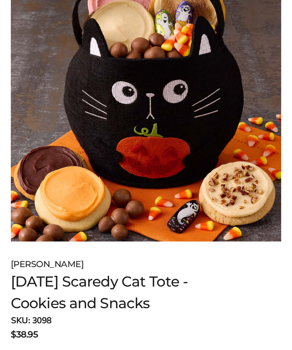  What do you see at coordinates (20, 321) in the screenshot?
I see `strong: SKU:` at bounding box center [20, 321].